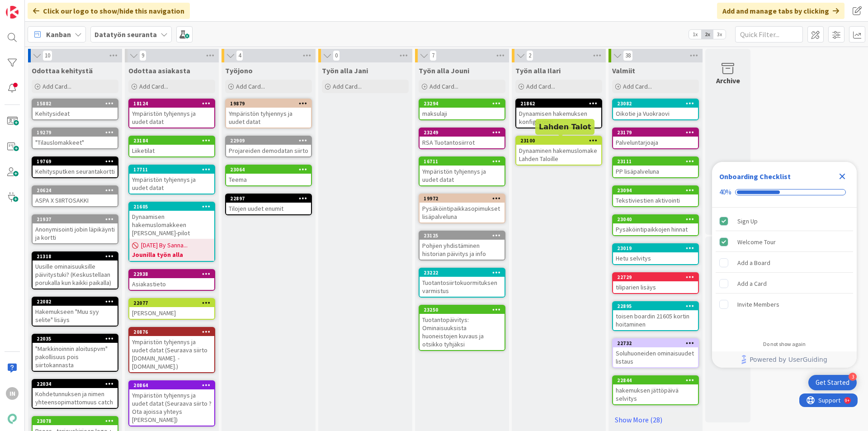 This screenshot has width=868, height=431. Describe the element at coordinates (657, 219) in the screenshot. I see `div: 23040` at that location.